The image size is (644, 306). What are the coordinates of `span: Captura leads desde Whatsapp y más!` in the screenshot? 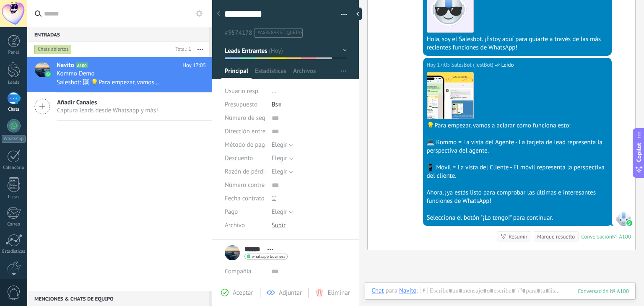 It's located at (107, 110).